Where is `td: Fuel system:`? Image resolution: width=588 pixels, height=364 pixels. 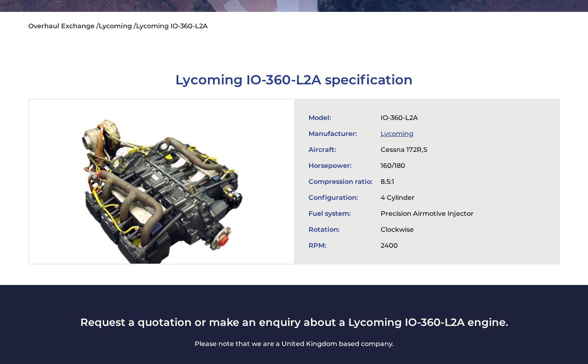
td: Fuel system: is located at coordinates (340, 213).